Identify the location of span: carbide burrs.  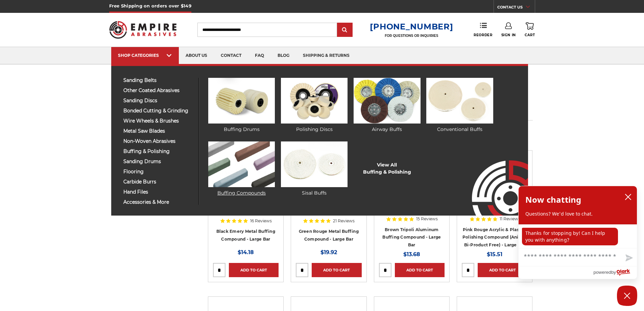
(158, 182).